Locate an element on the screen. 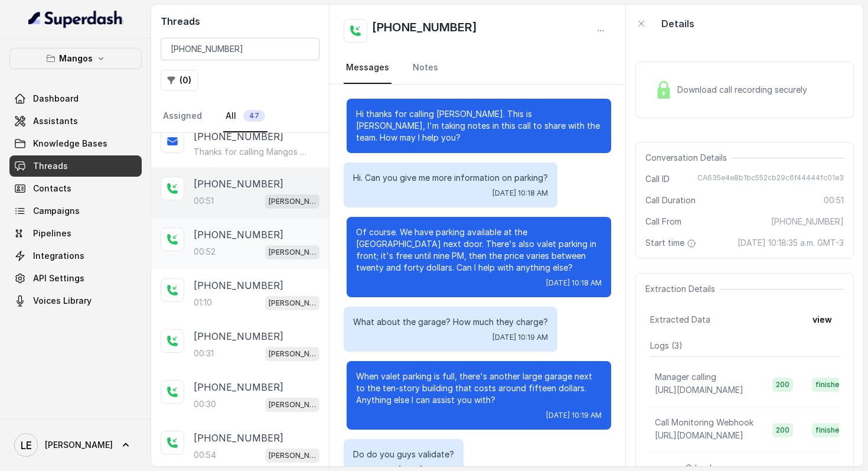 The image size is (868, 471). p: When valet parking is full, there's another large garage next to the ten-story building that cost... is located at coordinates (479, 388).